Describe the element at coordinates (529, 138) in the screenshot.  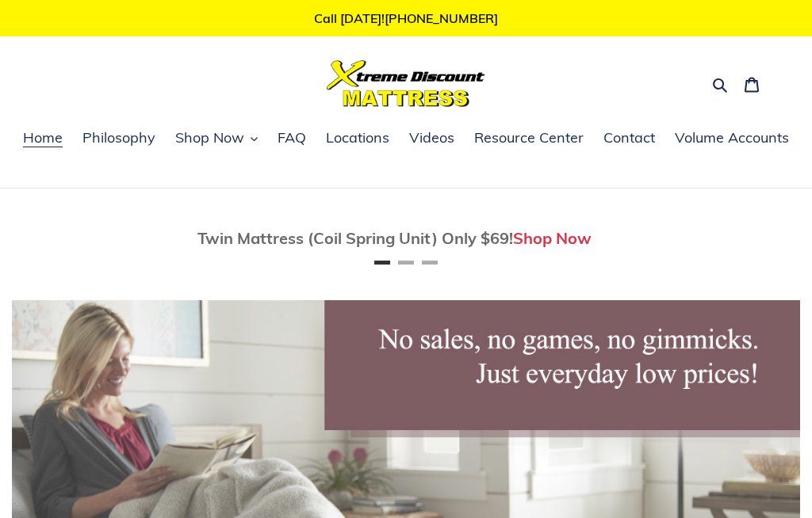
I see `a: Resource Center` at that location.